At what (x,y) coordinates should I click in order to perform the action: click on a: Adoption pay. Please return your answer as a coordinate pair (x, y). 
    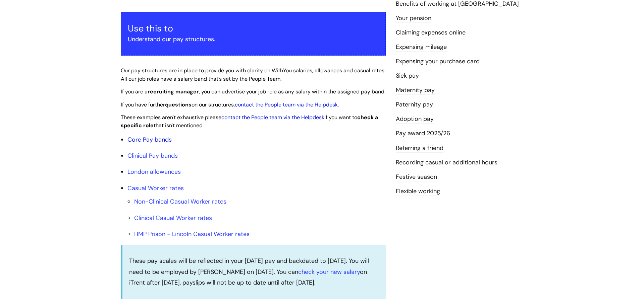
    Looking at the image, I should click on (414, 119).